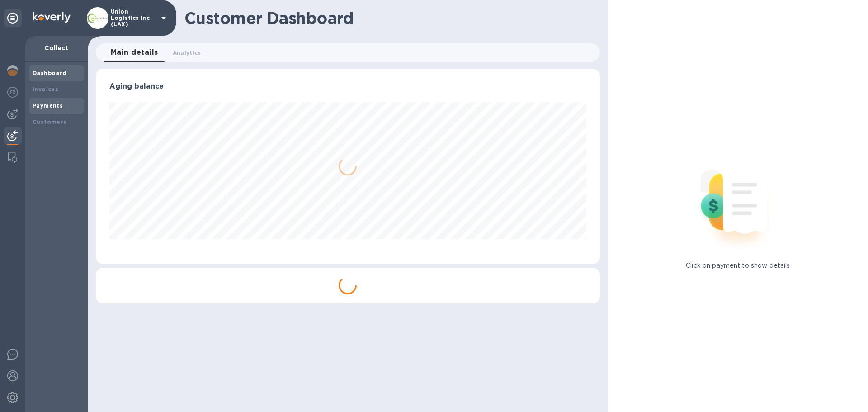 The width and height of the screenshot is (868, 412). Describe the element at coordinates (56, 48) in the screenshot. I see `p: Collect` at that location.